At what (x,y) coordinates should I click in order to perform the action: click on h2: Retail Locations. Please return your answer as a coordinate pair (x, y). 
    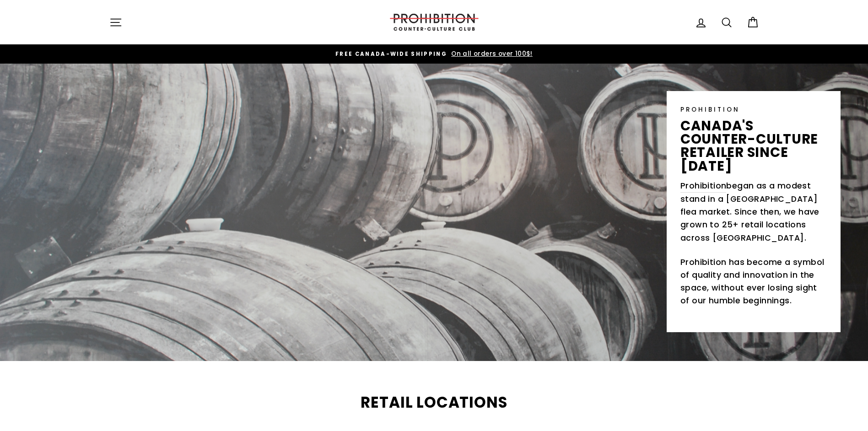
    Looking at the image, I should click on (434, 402).